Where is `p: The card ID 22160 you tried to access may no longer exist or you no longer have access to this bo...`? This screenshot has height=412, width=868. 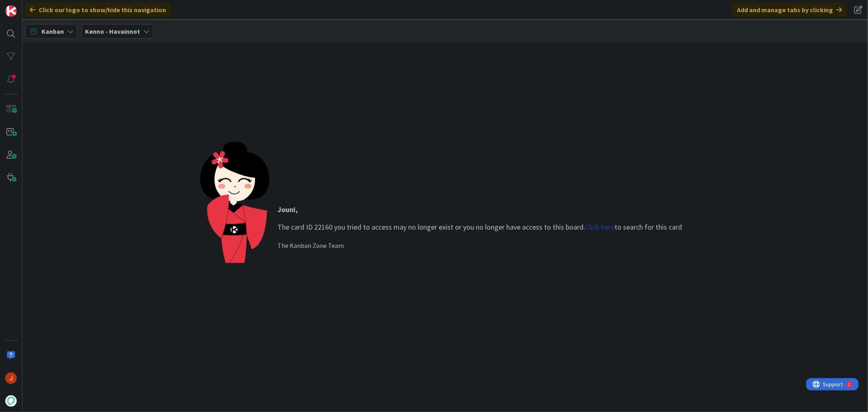
p: The card ID 22160 you tried to access may no longer exist or you no longer have access to this bo... is located at coordinates (480, 218).